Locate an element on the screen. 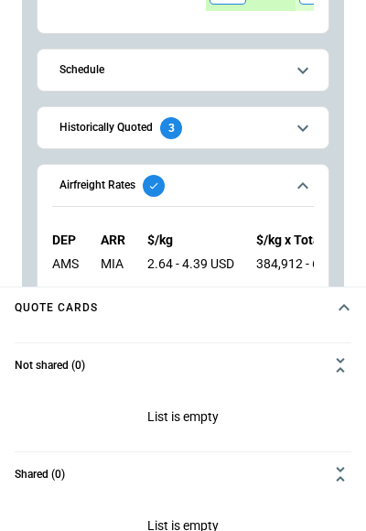 The image size is (366, 531). button: Schedule is located at coordinates (183, 70).